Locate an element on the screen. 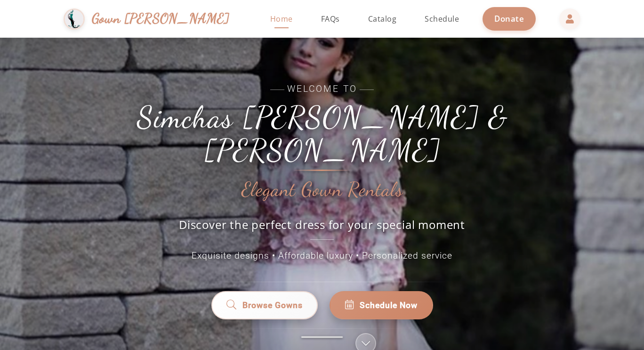 This screenshot has height=350, width=644. span: Welcome to is located at coordinates (322, 89).